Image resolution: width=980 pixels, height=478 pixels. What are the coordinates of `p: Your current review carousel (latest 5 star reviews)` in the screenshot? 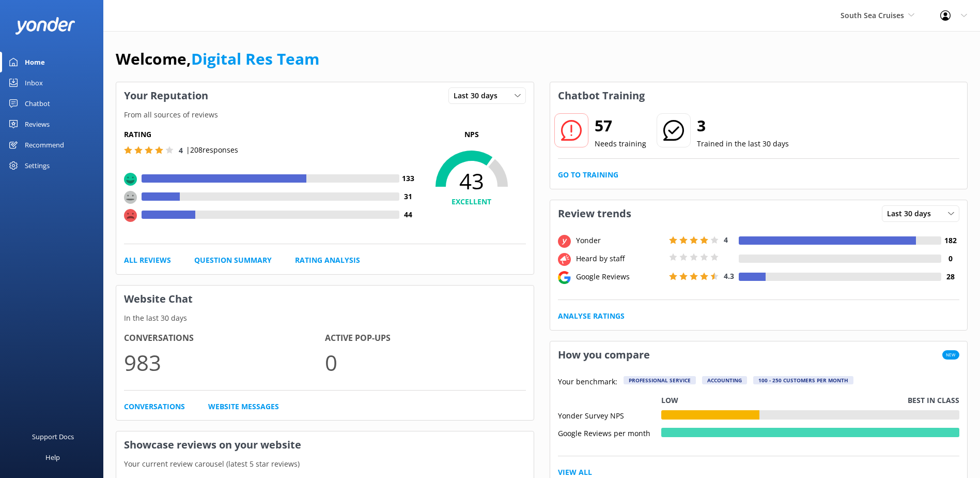 It's located at (325, 464).